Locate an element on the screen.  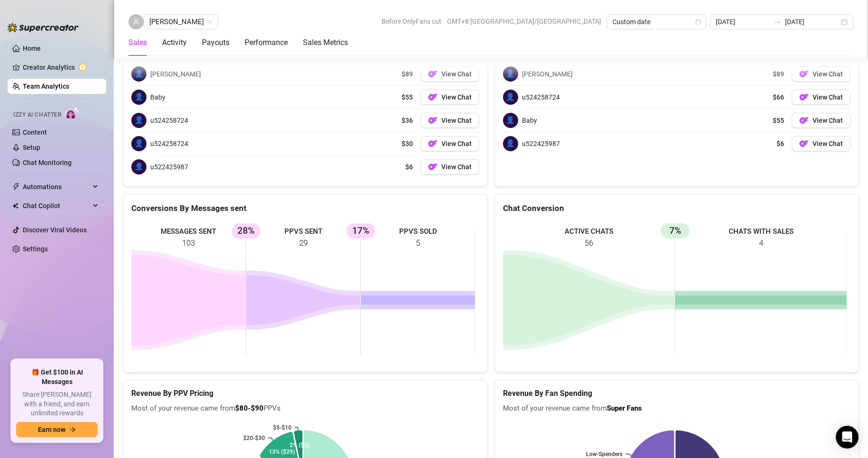
span: Before OnlyFans cut is located at coordinates (411, 21).